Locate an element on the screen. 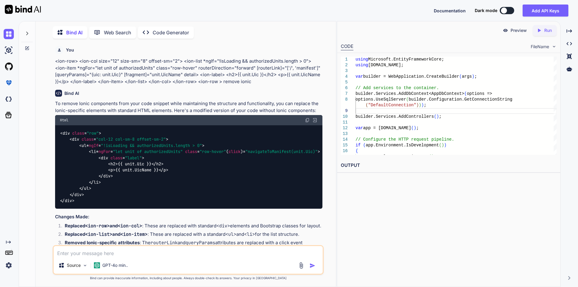 The image size is (578, 287). div: 2 is located at coordinates (344, 65).